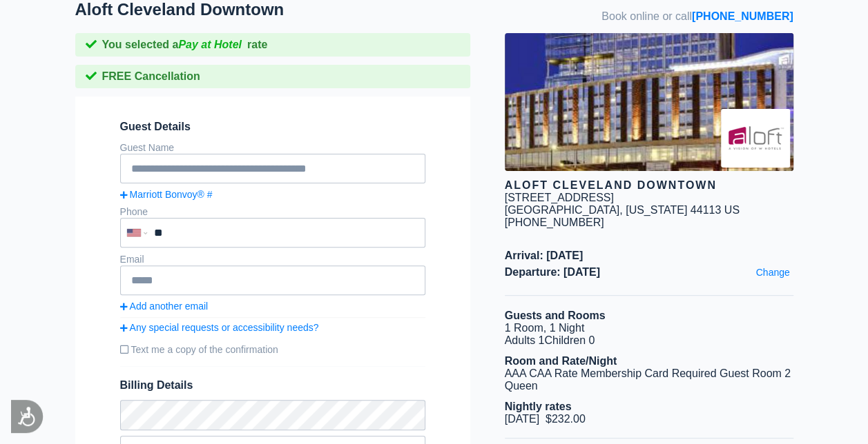  I want to click on label: Email, so click(132, 259).